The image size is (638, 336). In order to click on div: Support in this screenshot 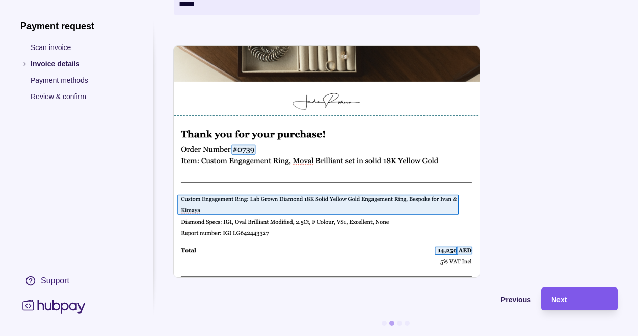, I will do `click(55, 280)`.